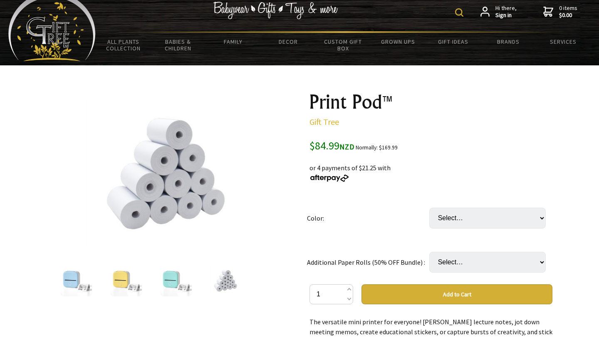 Image resolution: width=599 pixels, height=338 pixels. Describe the element at coordinates (508, 42) in the screenshot. I see `a: Brands` at that location.